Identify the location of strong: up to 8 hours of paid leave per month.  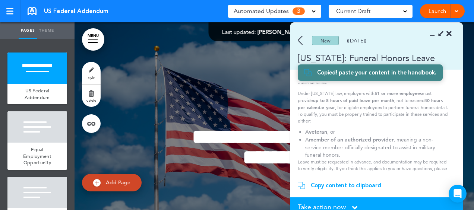
(354, 100).